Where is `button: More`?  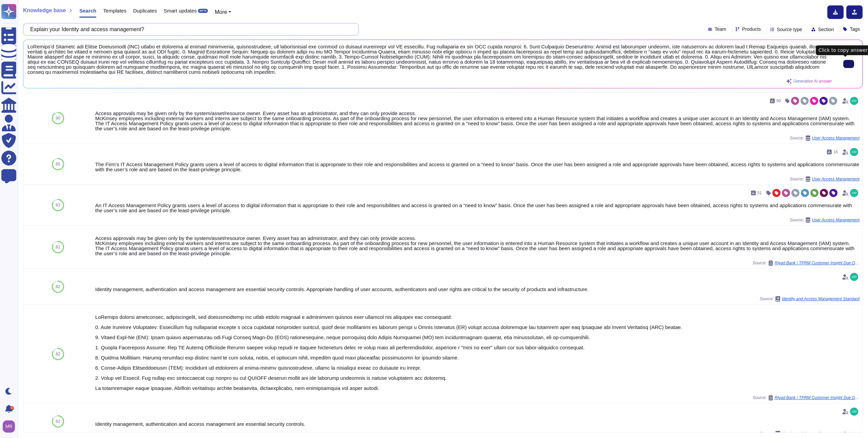 button: More is located at coordinates (223, 12).